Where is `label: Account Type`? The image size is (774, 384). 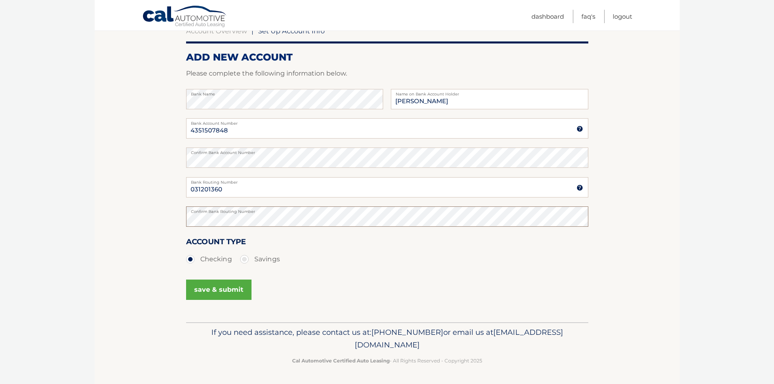
label: Account Type is located at coordinates (216, 243).